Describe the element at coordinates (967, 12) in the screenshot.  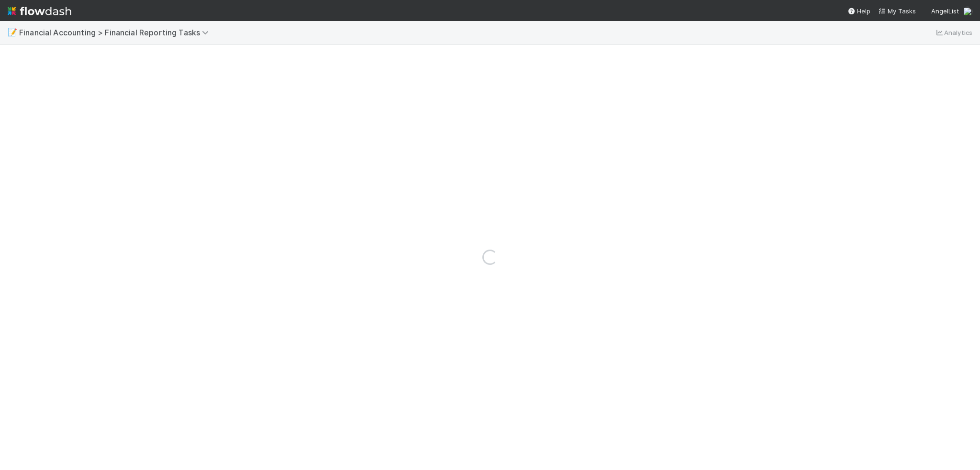
I see `img: avatar_e5ec2f5b-afc7-4357-8cf1-2139873d70b1.png` at that location.